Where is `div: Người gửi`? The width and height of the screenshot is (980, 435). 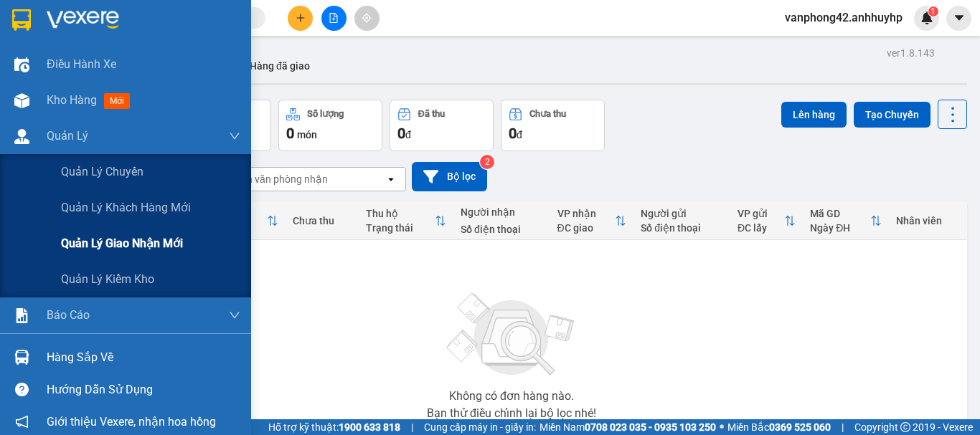
div: Người gửi is located at coordinates (681, 214).